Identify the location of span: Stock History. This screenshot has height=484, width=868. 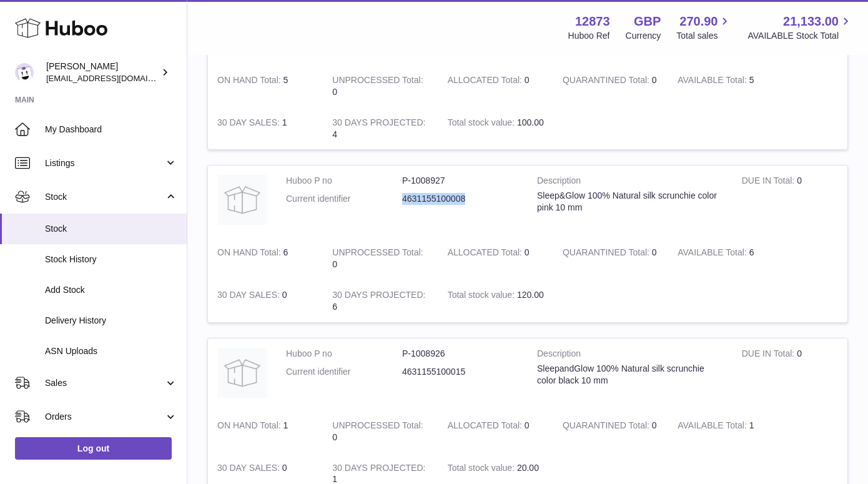
(111, 260).